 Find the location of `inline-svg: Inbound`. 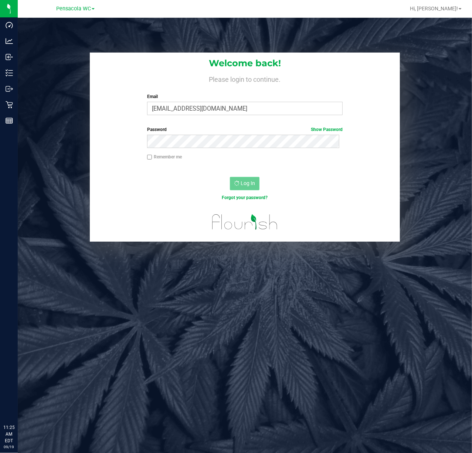

inline-svg: Inbound is located at coordinates (9, 57).